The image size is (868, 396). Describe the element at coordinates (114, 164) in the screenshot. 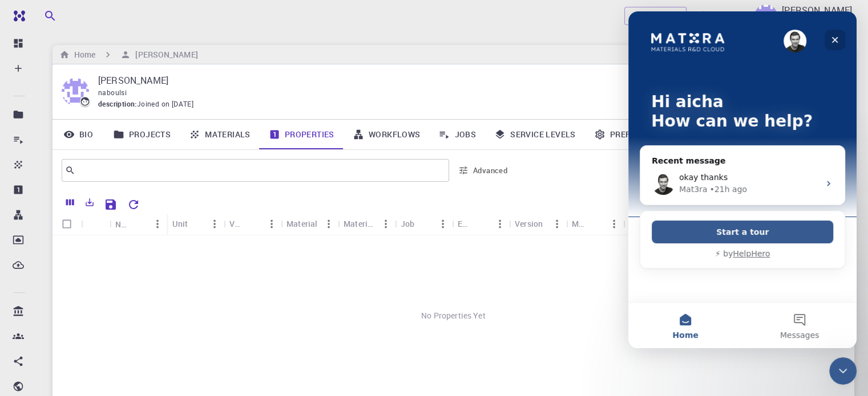

I see `div: Recent messageProfile image for Timurokay thanksMat3ra•21h ago` at that location.